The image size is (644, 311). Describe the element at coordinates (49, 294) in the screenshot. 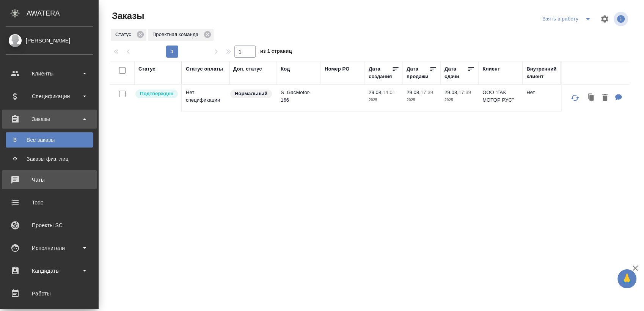

I see `div: Работы` at that location.